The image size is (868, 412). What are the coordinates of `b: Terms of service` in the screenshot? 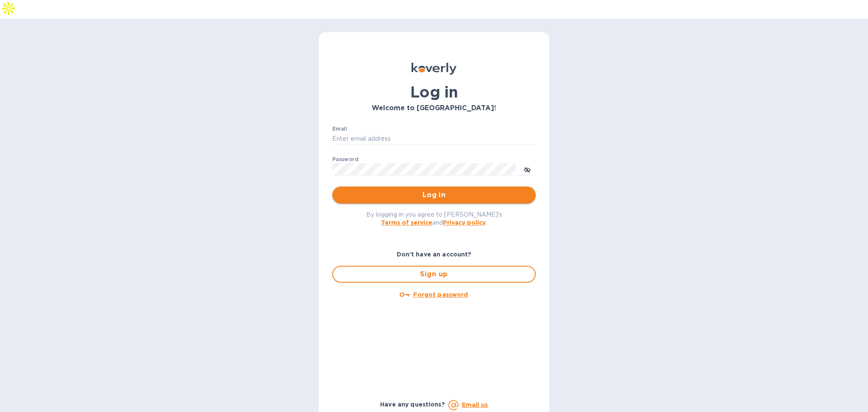 It's located at (406, 223).